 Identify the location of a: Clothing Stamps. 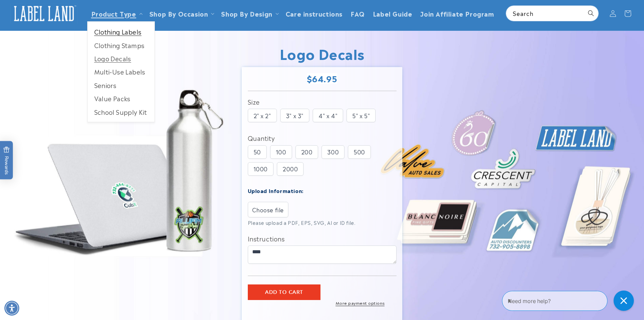
(121, 45).